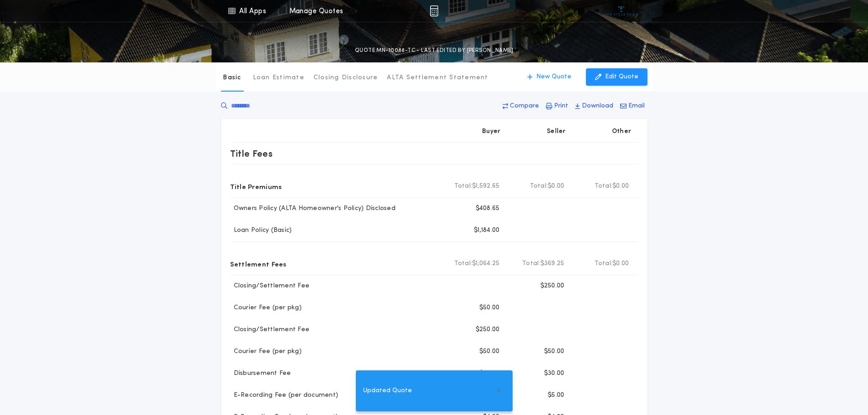 This screenshot has width=868, height=415. I want to click on img: img, so click(434, 11).